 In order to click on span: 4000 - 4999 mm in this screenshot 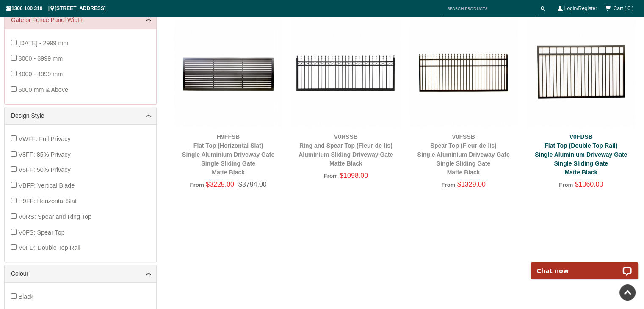, I will do `click(40, 74)`.